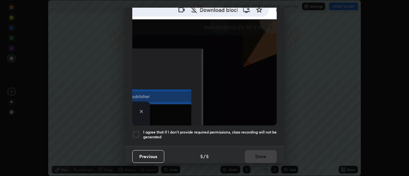  What do you see at coordinates (210, 135) in the screenshot?
I see `h5: I agree that if I don't provide required permissions, class recording will not be generated` at bounding box center [210, 135].